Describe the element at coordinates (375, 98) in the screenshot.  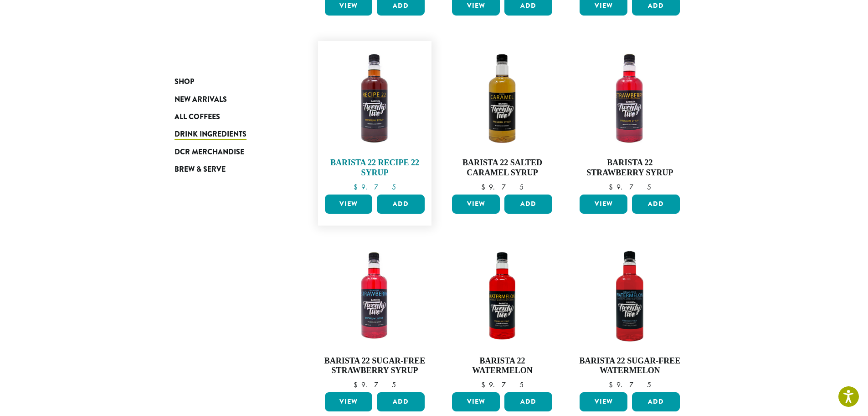
I see `img: RECIPE-22-300x300.png` at that location.